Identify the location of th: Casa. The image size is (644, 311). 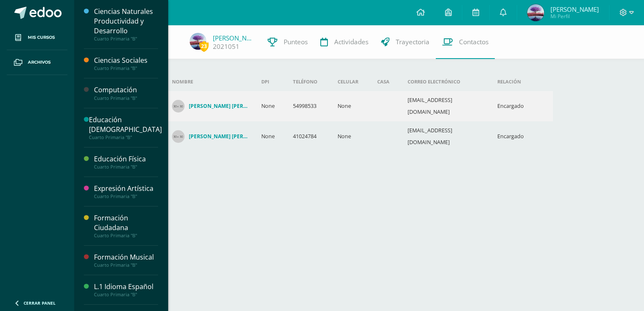
(385, 82).